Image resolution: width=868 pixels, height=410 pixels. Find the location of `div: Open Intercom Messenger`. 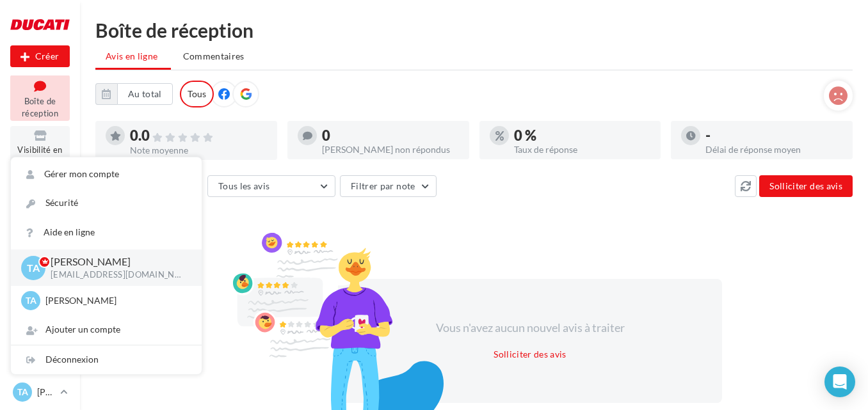

div: Open Intercom Messenger is located at coordinates (840, 382).